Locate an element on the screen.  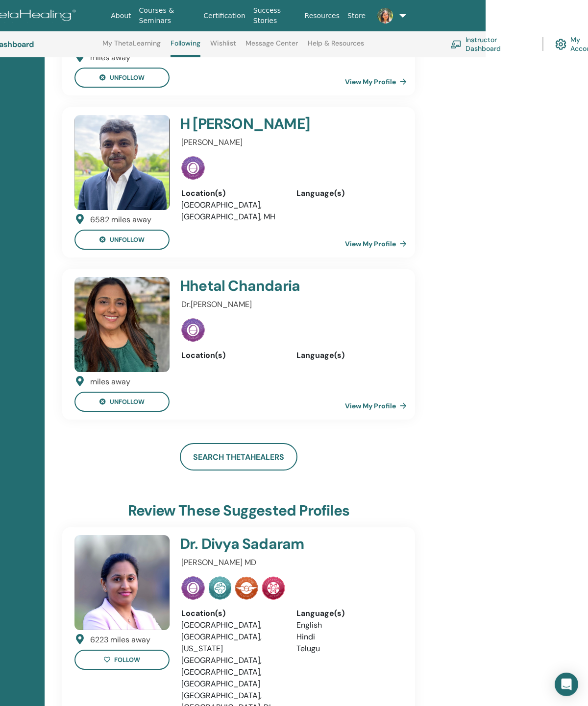
a: Following is located at coordinates (185, 48).